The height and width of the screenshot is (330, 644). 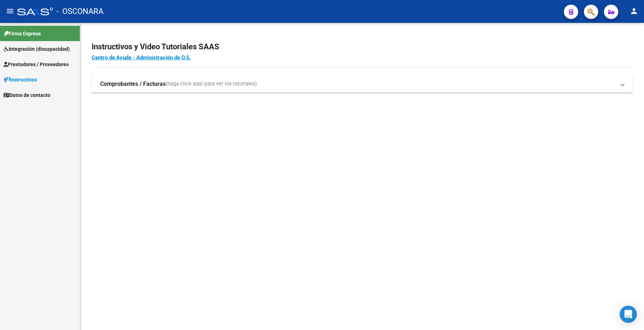 I want to click on strong: Comprobantes / Facturas, so click(x=133, y=84).